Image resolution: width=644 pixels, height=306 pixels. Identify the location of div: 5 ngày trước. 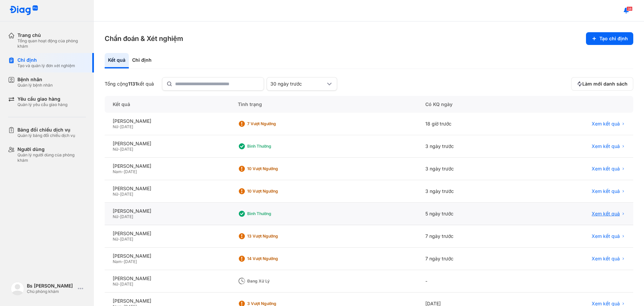
(468, 214).